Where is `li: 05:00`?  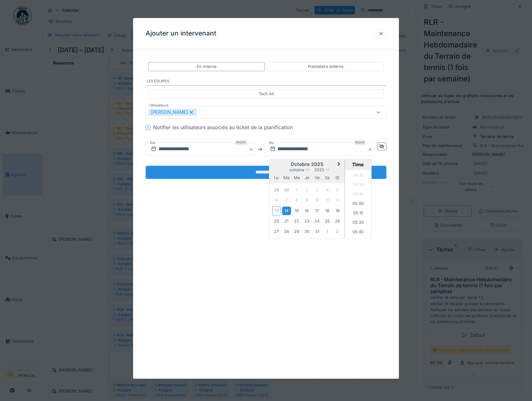 li: 05:00 is located at coordinates (358, 204).